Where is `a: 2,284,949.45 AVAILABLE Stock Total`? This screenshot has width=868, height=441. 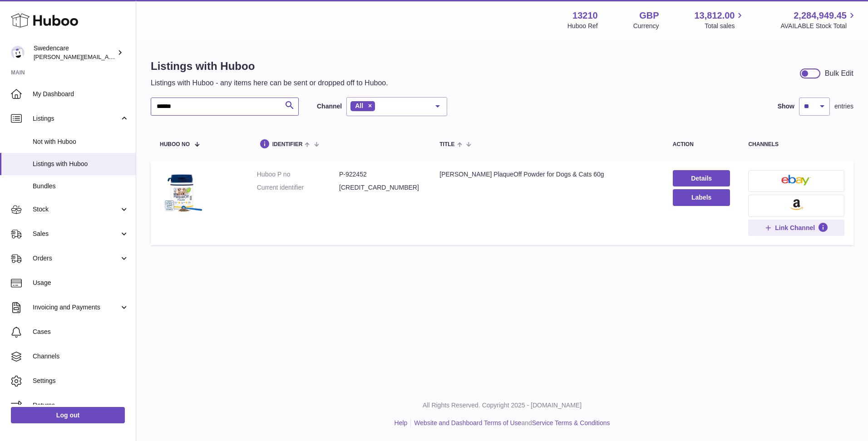 a: 2,284,949.45 AVAILABLE Stock Total is located at coordinates (819, 20).